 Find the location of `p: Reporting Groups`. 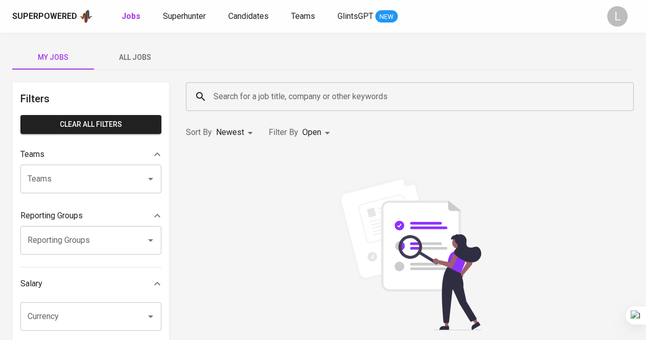

p: Reporting Groups is located at coordinates (52, 216).